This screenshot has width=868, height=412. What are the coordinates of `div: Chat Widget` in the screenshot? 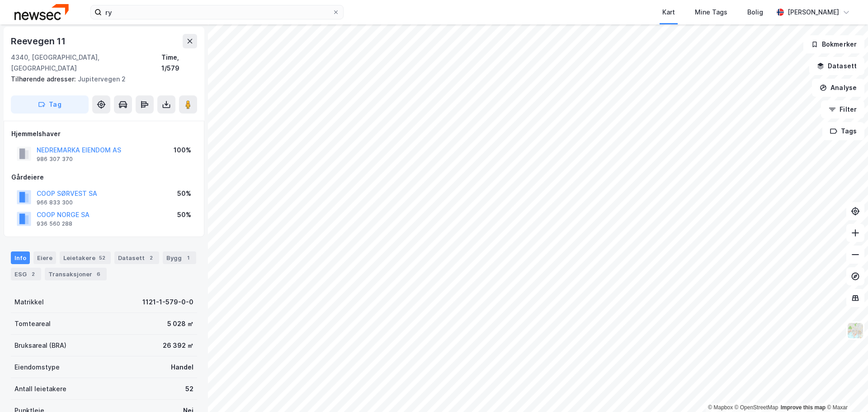 It's located at (845, 390).